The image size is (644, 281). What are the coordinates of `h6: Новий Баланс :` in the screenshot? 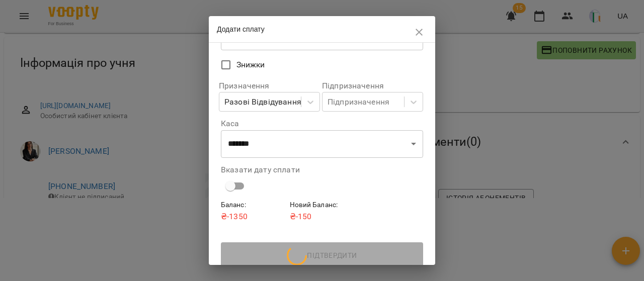 It's located at (322, 205).